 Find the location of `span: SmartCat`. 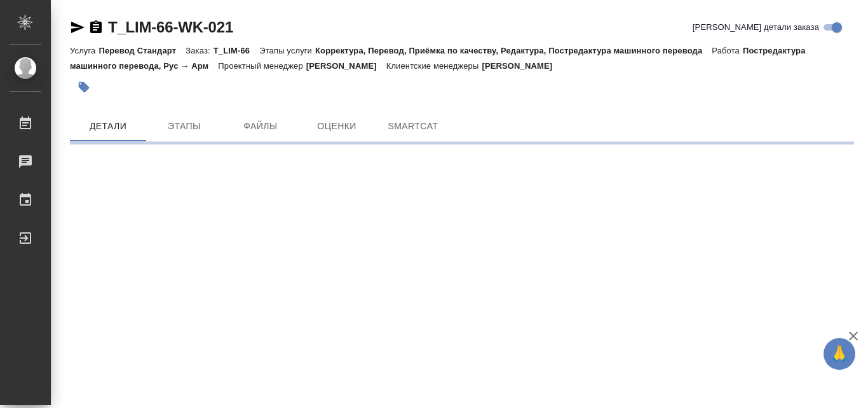

span: SmartCat is located at coordinates (414, 126).